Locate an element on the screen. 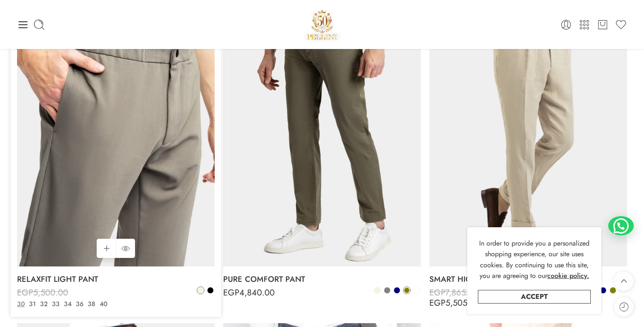 The image size is (644, 327). a: PURE COMFORT PANT is located at coordinates (322, 279).